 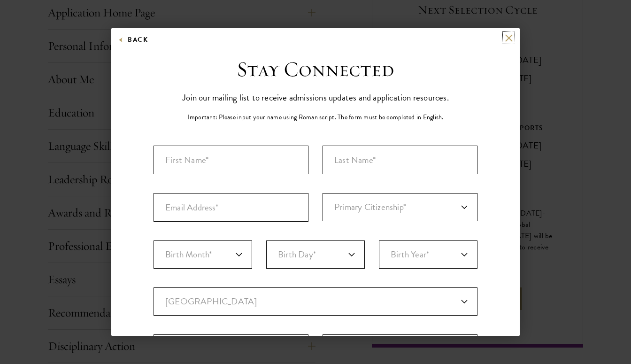 What do you see at coordinates (315, 117) in the screenshot?
I see `p: Important: Please input your name using Roman script. The form must be completed in English.` at bounding box center [315, 117].